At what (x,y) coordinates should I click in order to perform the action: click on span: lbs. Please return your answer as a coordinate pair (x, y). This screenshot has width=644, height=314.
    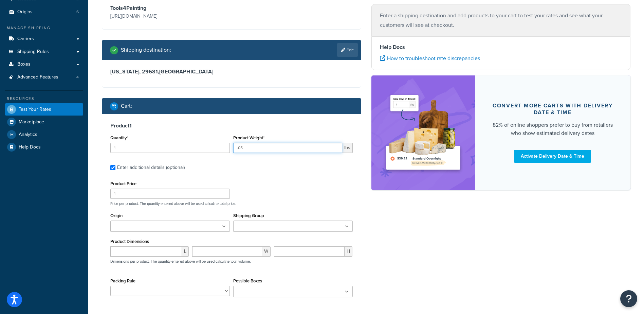
    Looking at the image, I should click on (347, 148).